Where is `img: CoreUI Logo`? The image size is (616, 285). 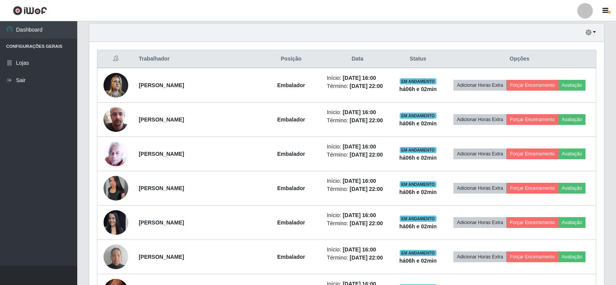 img: CoreUI Logo is located at coordinates (30, 10).